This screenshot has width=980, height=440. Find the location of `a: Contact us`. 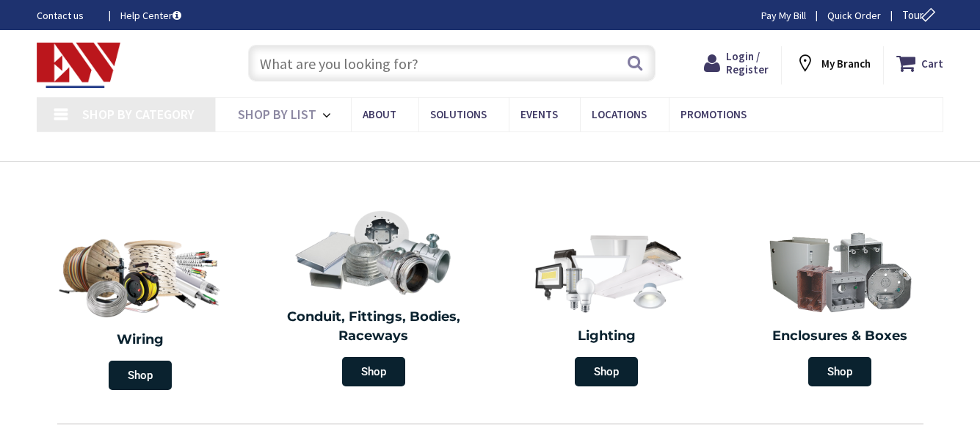

a: Contact us is located at coordinates (67, 15).